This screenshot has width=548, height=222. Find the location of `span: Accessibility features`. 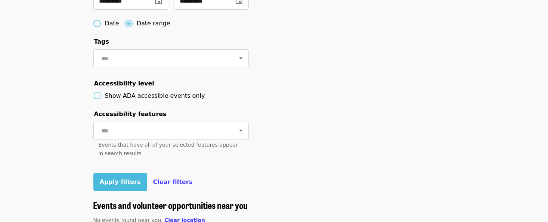

span: Accessibility features is located at coordinates (130, 114).